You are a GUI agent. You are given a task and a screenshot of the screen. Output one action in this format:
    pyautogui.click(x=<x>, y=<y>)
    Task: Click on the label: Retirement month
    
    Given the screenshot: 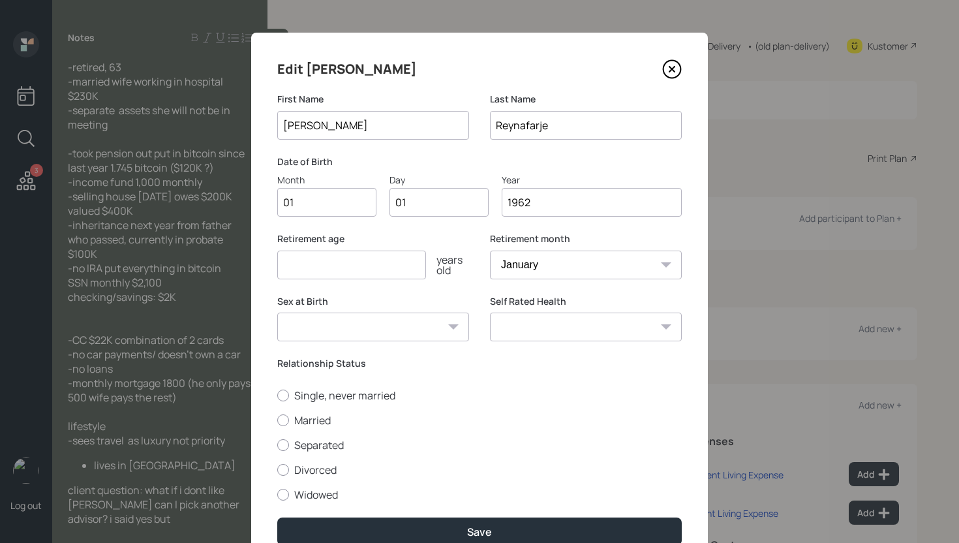 What is the action you would take?
    pyautogui.click(x=586, y=239)
    